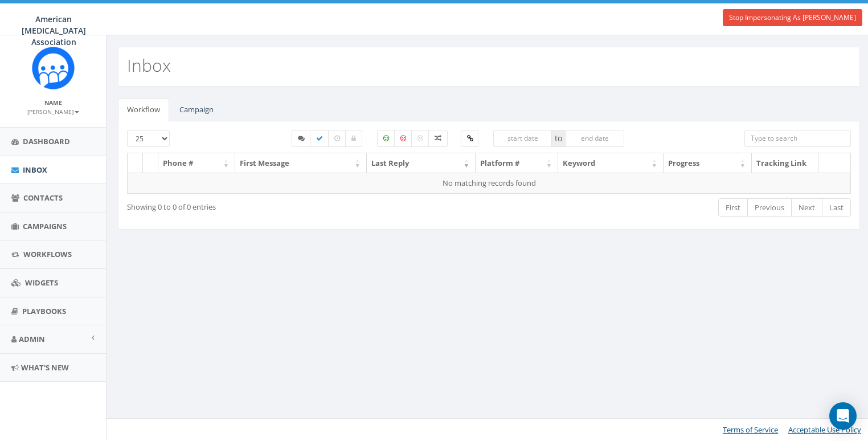  What do you see at coordinates (45, 368) in the screenshot?
I see `span: What's New` at bounding box center [45, 368].